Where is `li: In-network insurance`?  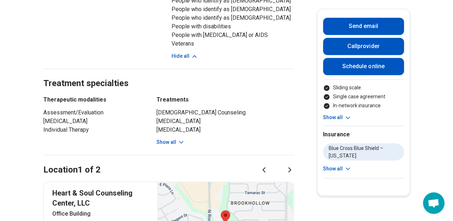
li: In-network insurance is located at coordinates (363, 105).